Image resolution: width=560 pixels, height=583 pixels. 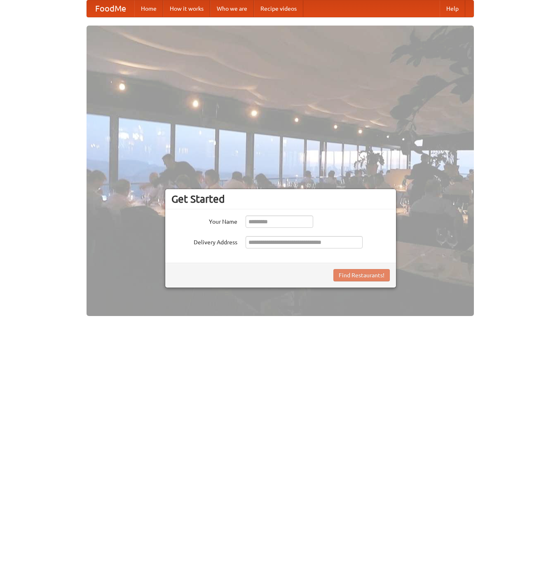 I want to click on a: How it works, so click(x=187, y=9).